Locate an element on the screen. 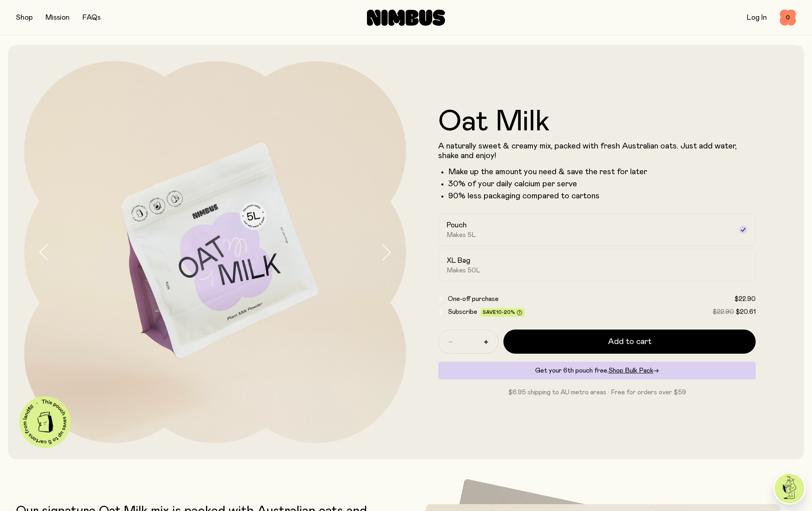 The width and height of the screenshot is (812, 511). a: Mission is located at coordinates (58, 18).